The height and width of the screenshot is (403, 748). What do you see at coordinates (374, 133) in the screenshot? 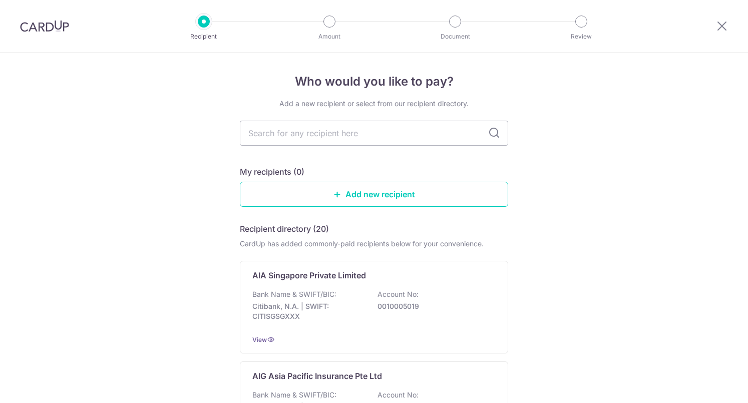
I see `input: Search for any recipient here` at bounding box center [374, 133].